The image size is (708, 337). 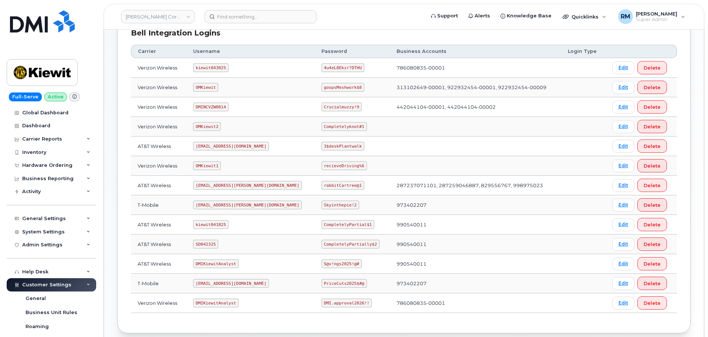 What do you see at coordinates (207, 166) in the screenshot?
I see `code: OMKiewit1` at bounding box center [207, 166].